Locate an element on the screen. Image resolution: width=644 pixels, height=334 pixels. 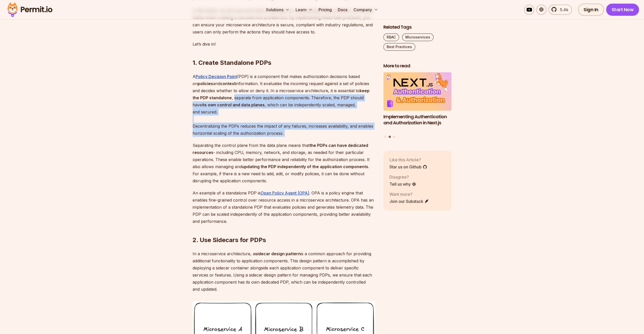
span: 5.4k is located at coordinates (563, 9).